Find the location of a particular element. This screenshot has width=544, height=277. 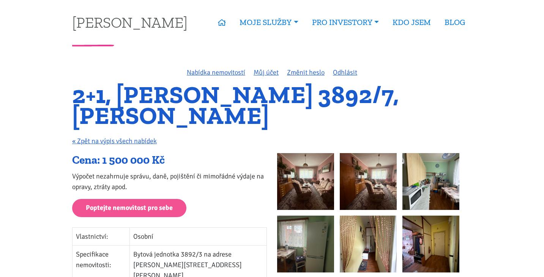

a: Poptejte nemovitost pro sebe is located at coordinates (129, 208).